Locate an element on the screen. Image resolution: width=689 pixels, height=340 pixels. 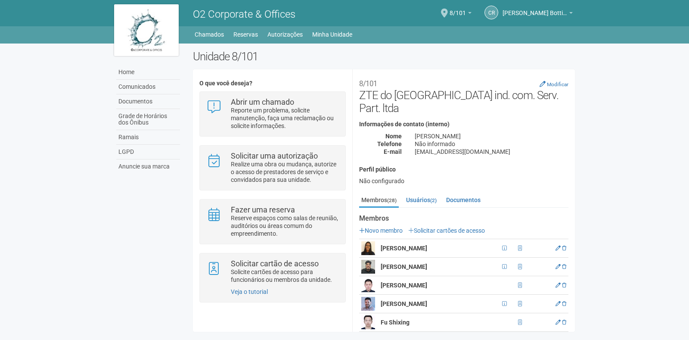
small: (2) is located at coordinates (433, 200).